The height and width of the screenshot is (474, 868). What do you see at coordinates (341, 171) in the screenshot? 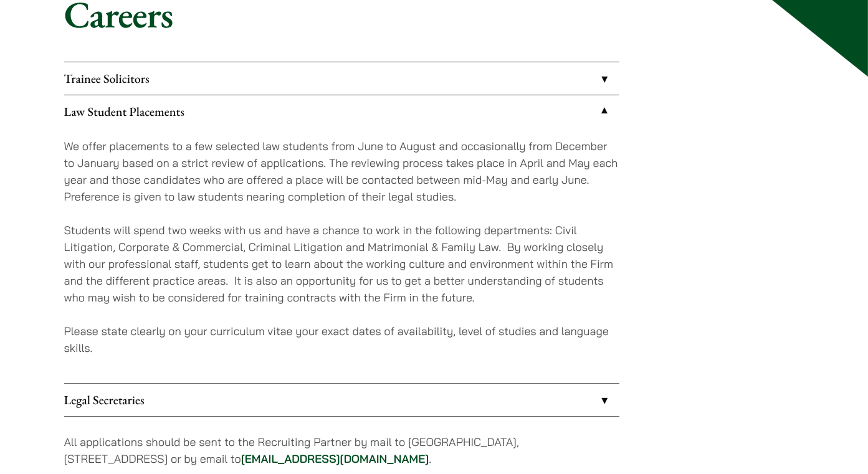
I see `p: We offer placements to a few selected law students from June to August and occasionally from Dece...` at bounding box center [341, 171].